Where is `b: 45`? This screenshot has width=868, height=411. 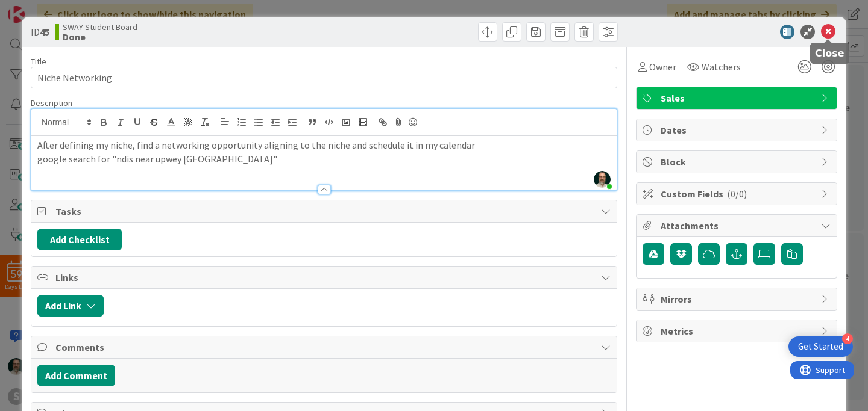 b: 45 is located at coordinates (45, 32).